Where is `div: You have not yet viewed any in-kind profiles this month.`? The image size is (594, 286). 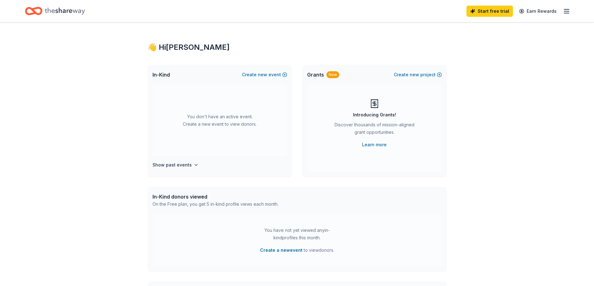 div: You have not yet viewed any in-kind profiles this month. is located at coordinates (297, 234).